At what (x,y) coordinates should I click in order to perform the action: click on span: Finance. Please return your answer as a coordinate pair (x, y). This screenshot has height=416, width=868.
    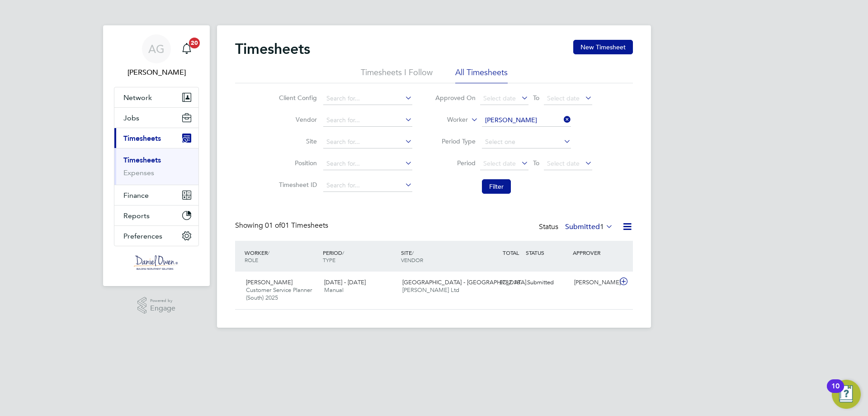
    Looking at the image, I should click on (136, 195).